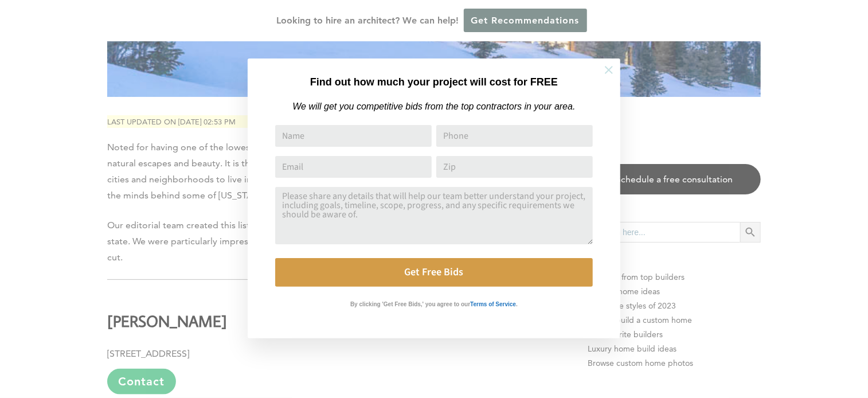 Image resolution: width=868 pixels, height=398 pixels. What do you see at coordinates (493, 302) in the screenshot?
I see `a: Terms of Service` at bounding box center [493, 302].